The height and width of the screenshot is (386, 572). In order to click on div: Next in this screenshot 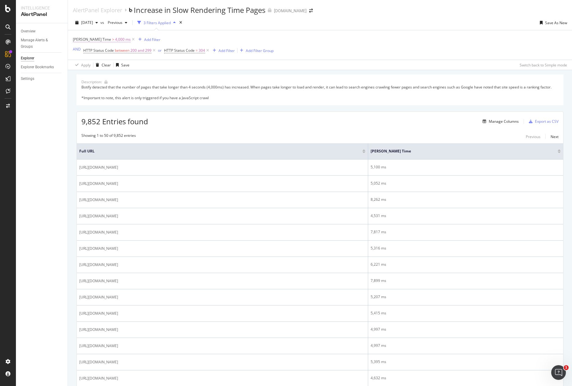, I will do `click(555, 137)`.